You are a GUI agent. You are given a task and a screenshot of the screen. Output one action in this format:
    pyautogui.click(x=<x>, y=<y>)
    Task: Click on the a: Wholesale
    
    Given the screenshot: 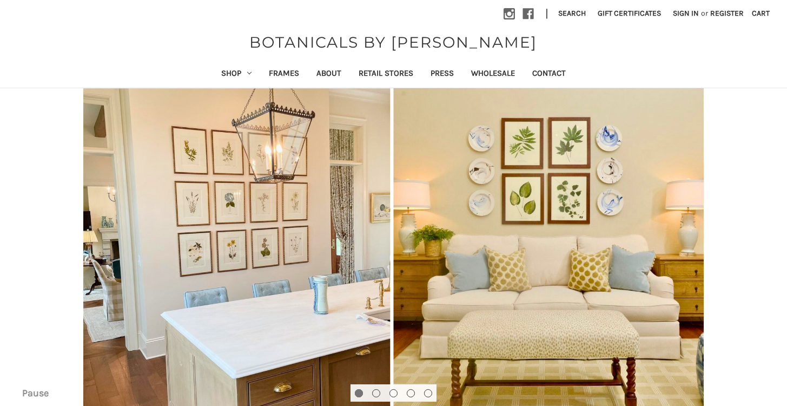 What is the action you would take?
    pyautogui.click(x=493, y=74)
    